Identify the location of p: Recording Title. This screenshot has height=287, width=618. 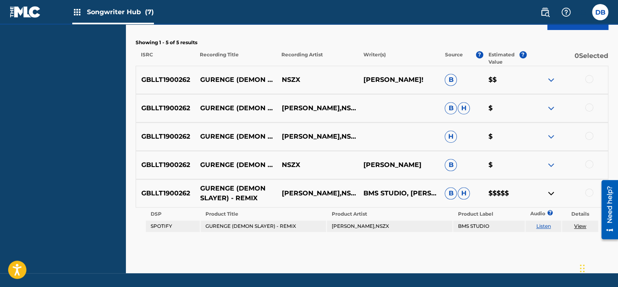
(235, 58).